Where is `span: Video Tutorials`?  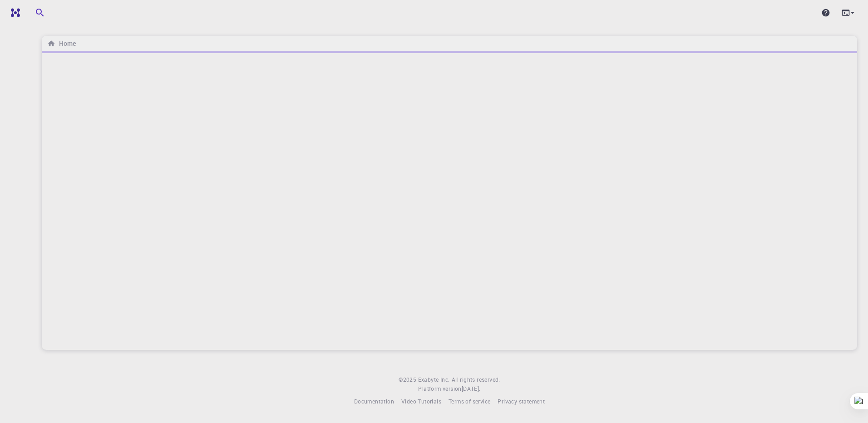
span: Video Tutorials is located at coordinates (421, 402).